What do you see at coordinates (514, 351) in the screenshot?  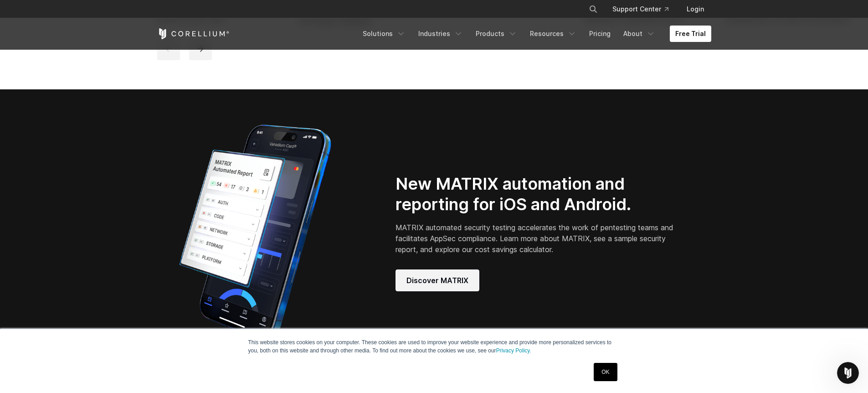 I see `a: Privacy Policy.` at bounding box center [514, 351].